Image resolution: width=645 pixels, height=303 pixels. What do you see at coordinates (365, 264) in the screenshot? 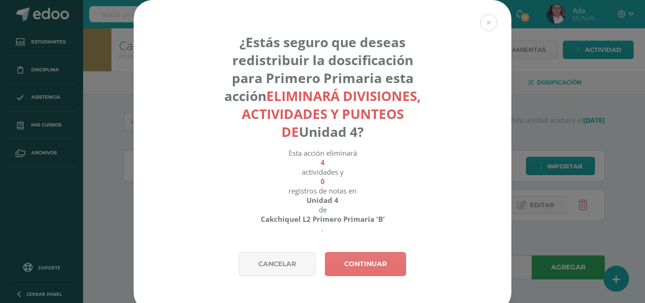
I see `a: Continuar` at bounding box center [365, 264].